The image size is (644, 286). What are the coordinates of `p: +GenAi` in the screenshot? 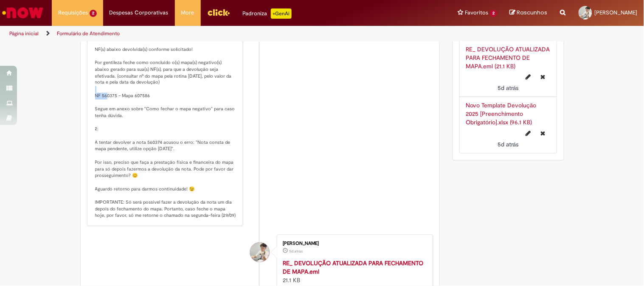 It's located at (281, 14).